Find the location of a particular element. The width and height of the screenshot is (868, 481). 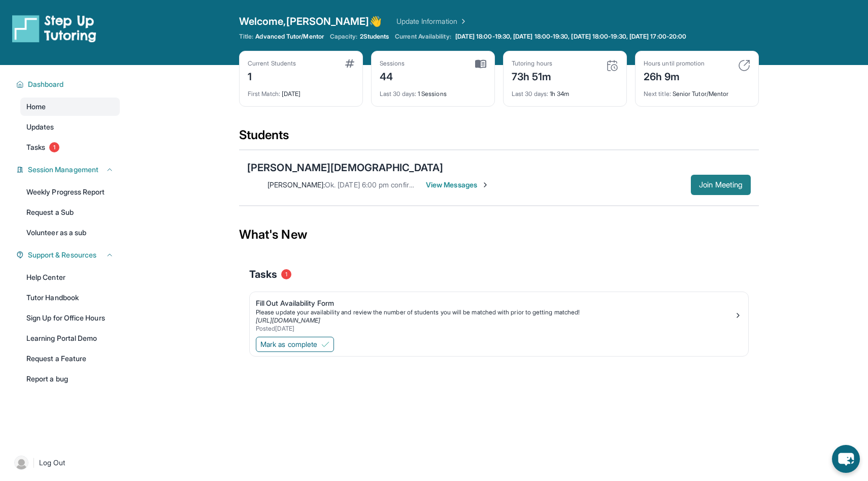

span: Dashboard is located at coordinates (46, 85).